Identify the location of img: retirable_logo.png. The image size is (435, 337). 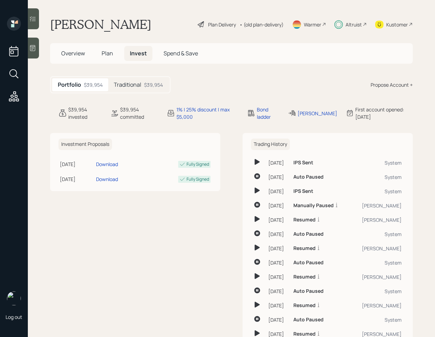
(14, 299).